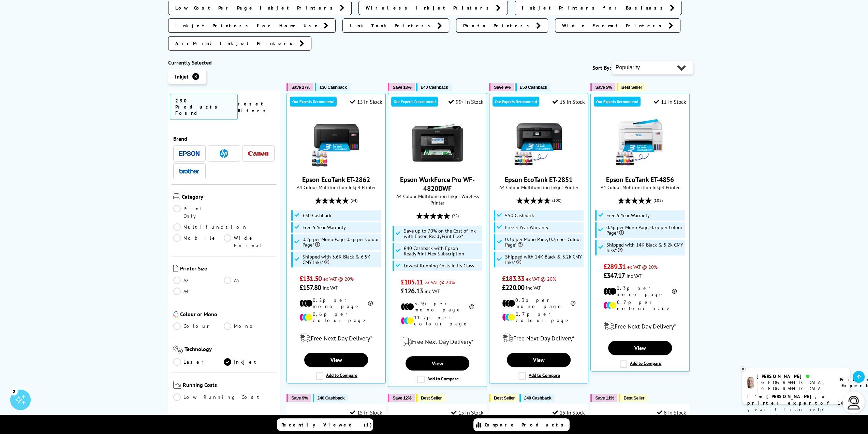 This screenshot has width=868, height=434. What do you see at coordinates (466, 102) in the screenshot?
I see `div: 99+ In Stock` at bounding box center [466, 102].